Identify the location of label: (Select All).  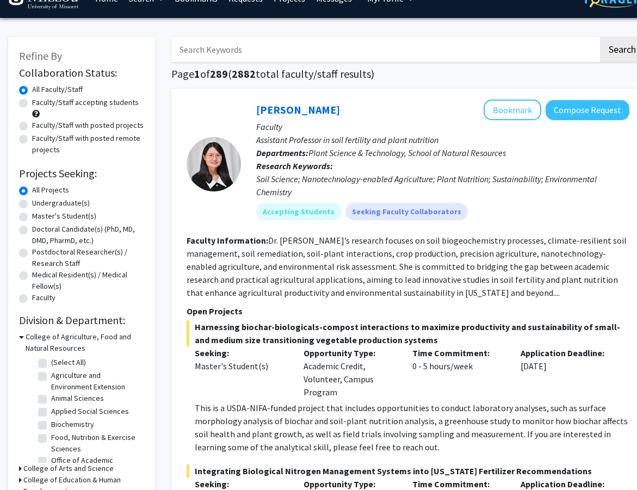
(69, 362).